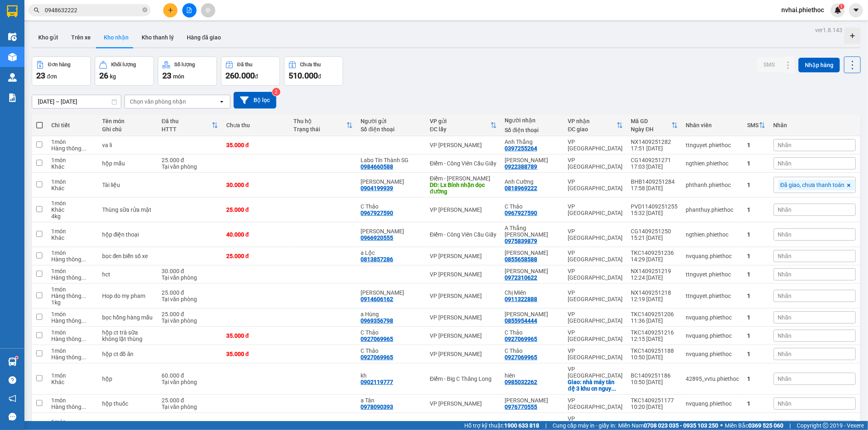  What do you see at coordinates (521, 321) in the screenshot?
I see `div: 0855954444` at bounding box center [521, 321].